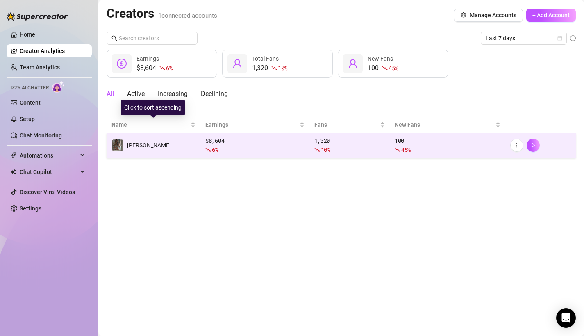 The image size is (584, 336). Describe the element at coordinates (566, 318) in the screenshot. I see `div: Open Intercom Messenger` at that location.